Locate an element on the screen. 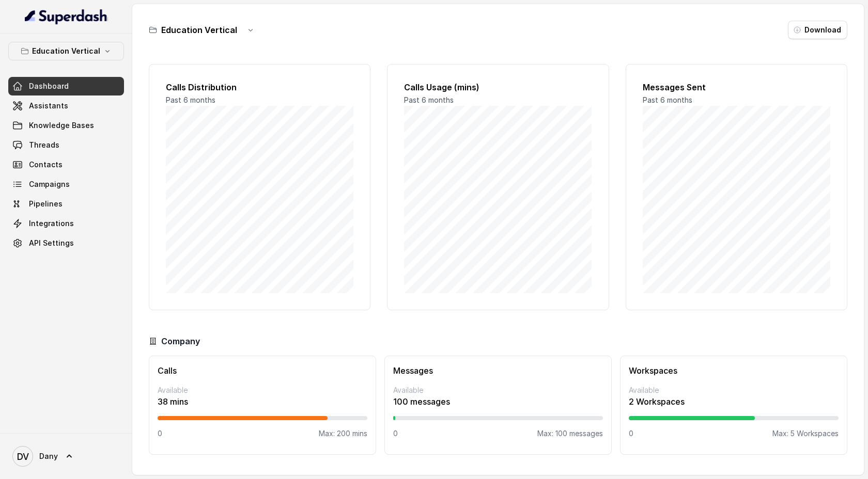 This screenshot has height=479, width=868. a: Threads is located at coordinates (66, 145).